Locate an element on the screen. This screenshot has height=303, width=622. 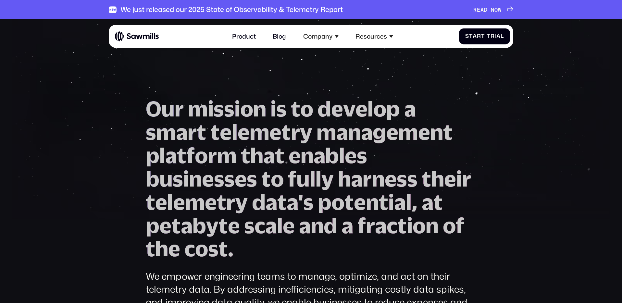
span: b is located at coordinates (332, 156).